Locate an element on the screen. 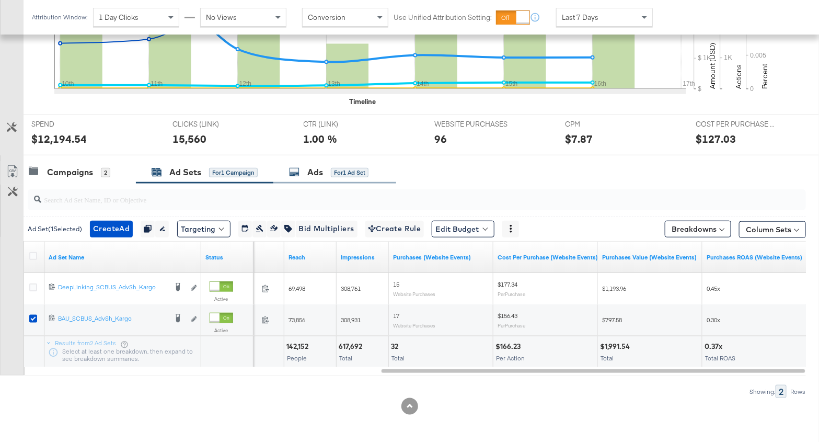  a: DeepLinking_SCBUS_AdvSh_Kargo is located at coordinates (112, 288).